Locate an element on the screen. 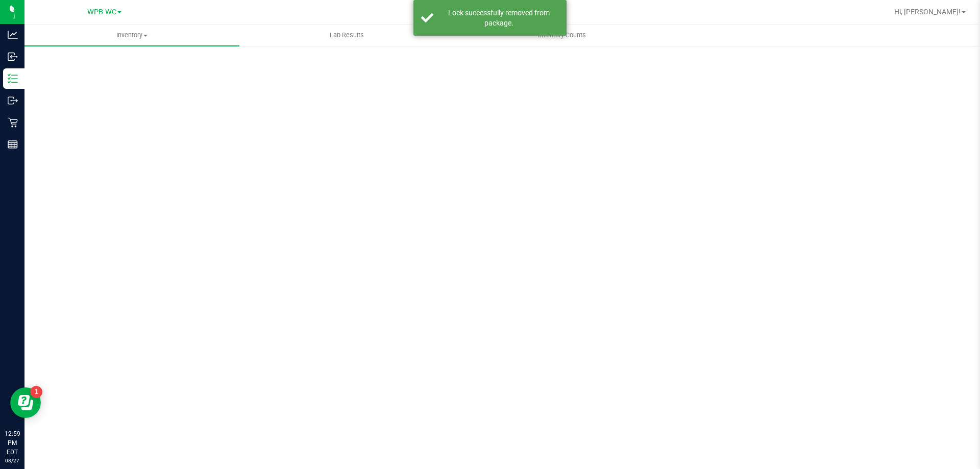  inline-svg: Reports is located at coordinates (13, 144).